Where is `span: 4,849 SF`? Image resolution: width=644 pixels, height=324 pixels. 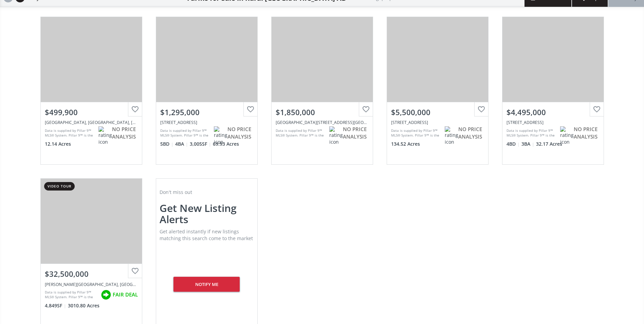 span: 4,849 SF is located at coordinates (55, 306).